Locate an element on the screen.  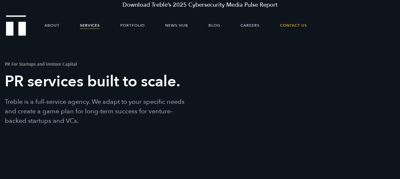
a: Contact Us is located at coordinates (293, 25).